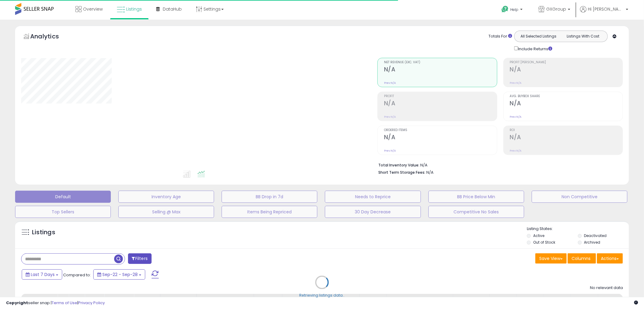 The image size is (644, 309). Describe the element at coordinates (440, 96) in the screenshot. I see `span: Profit` at that location.